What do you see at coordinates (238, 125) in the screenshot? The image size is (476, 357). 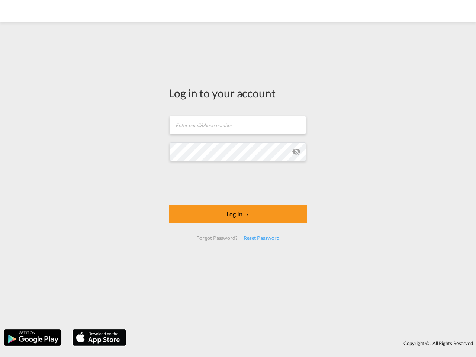 I see `input: Enter email/phone number` at bounding box center [238, 125].